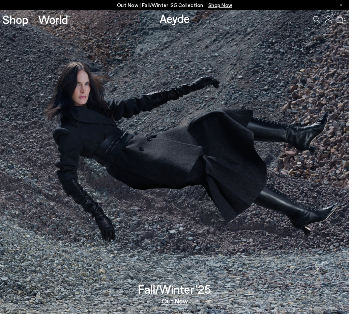 The image size is (349, 314). What do you see at coordinates (175, 289) in the screenshot?
I see `h3: Fall/Winter '25` at bounding box center [175, 289].